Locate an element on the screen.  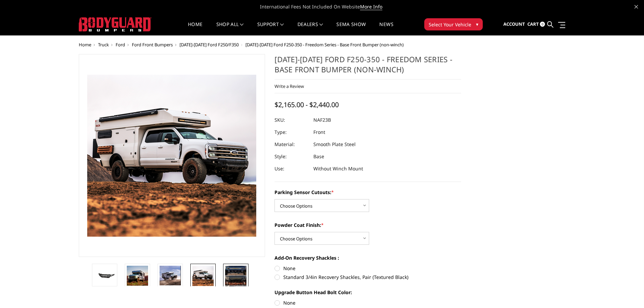
a: Truck is located at coordinates (103, 44).